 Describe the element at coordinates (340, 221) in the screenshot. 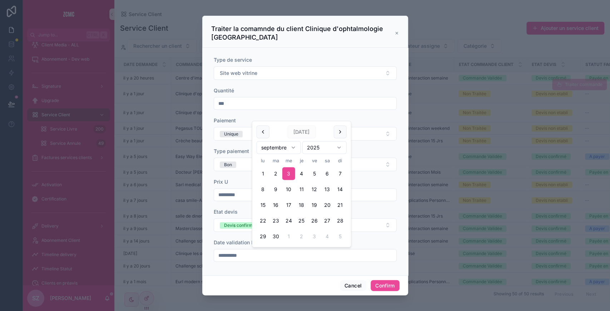

I see `button: dimanche 28 septembre 2025` at that location.